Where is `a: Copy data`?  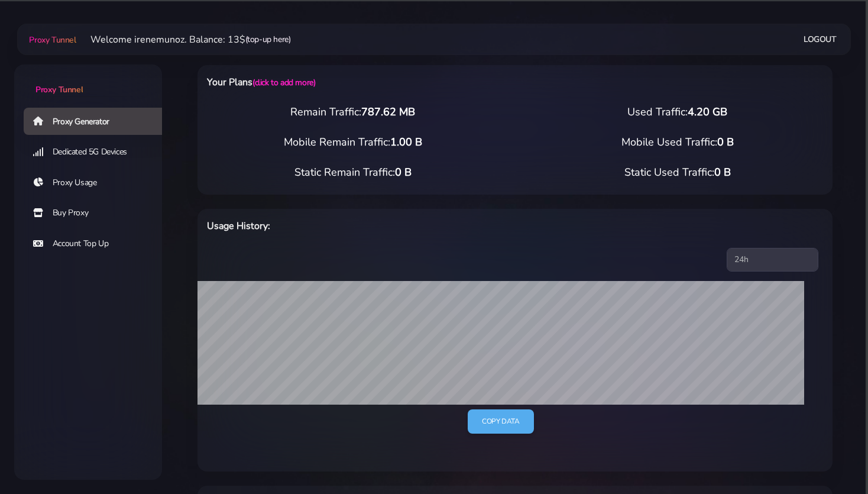 a: Copy data is located at coordinates (501, 421).